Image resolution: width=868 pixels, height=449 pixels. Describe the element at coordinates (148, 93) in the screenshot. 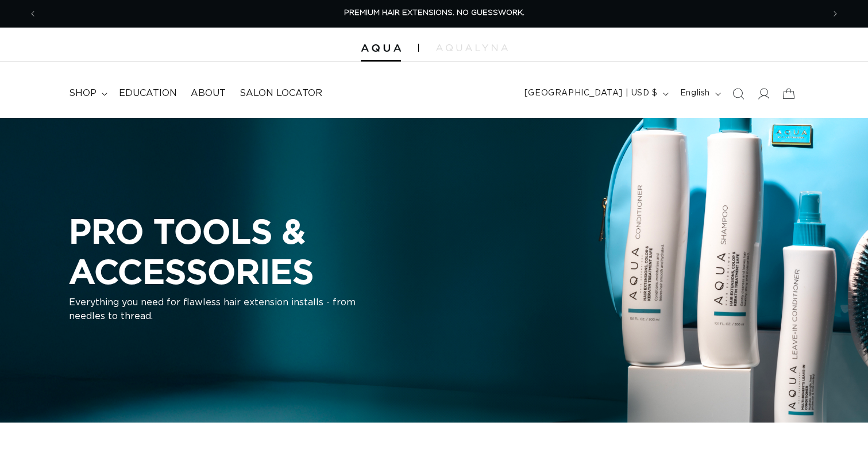

I see `a: Education` at that location.